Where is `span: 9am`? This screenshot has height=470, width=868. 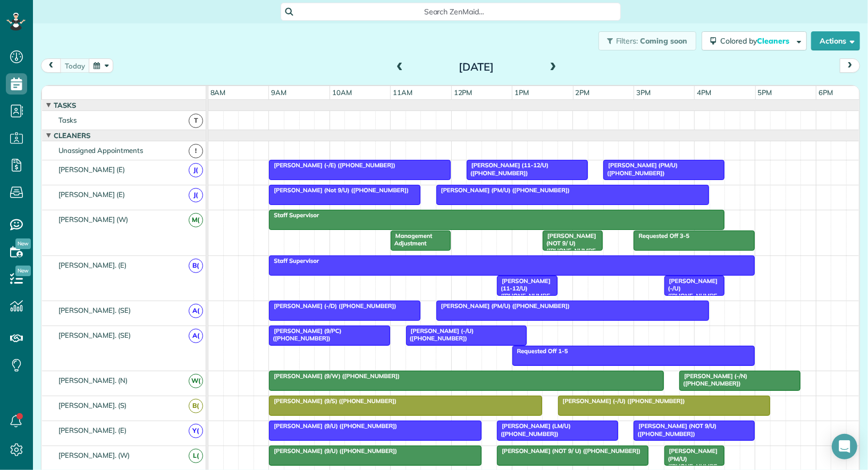 span: 9am is located at coordinates (278, 92).